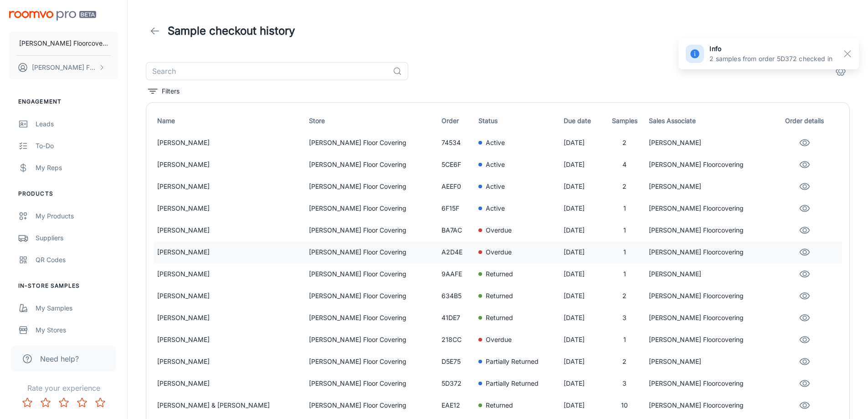  What do you see at coordinates (77, 146) in the screenshot?
I see `div: To-do` at bounding box center [77, 146].